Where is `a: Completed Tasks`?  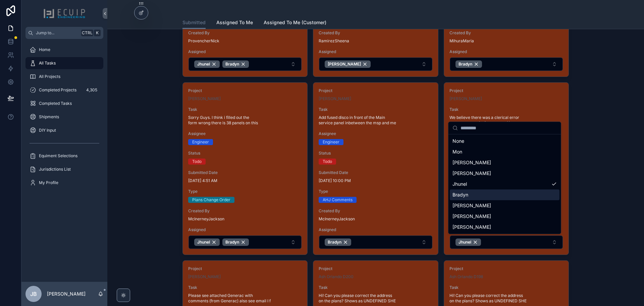
a: Completed Tasks is located at coordinates (64, 103).